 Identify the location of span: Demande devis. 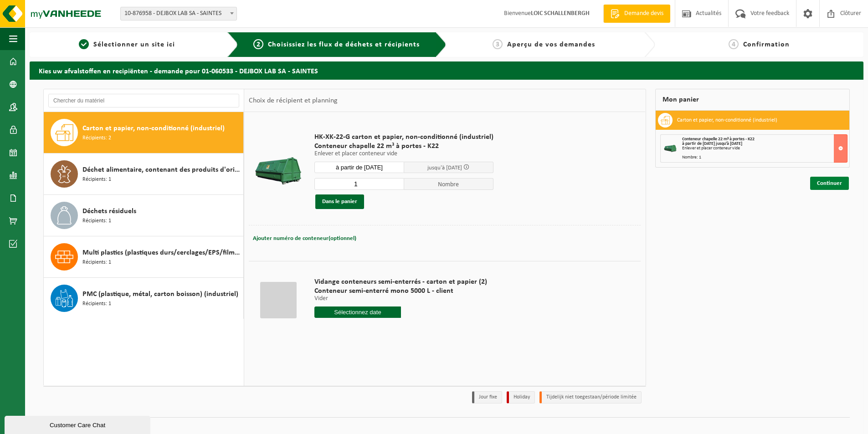
(644, 13).